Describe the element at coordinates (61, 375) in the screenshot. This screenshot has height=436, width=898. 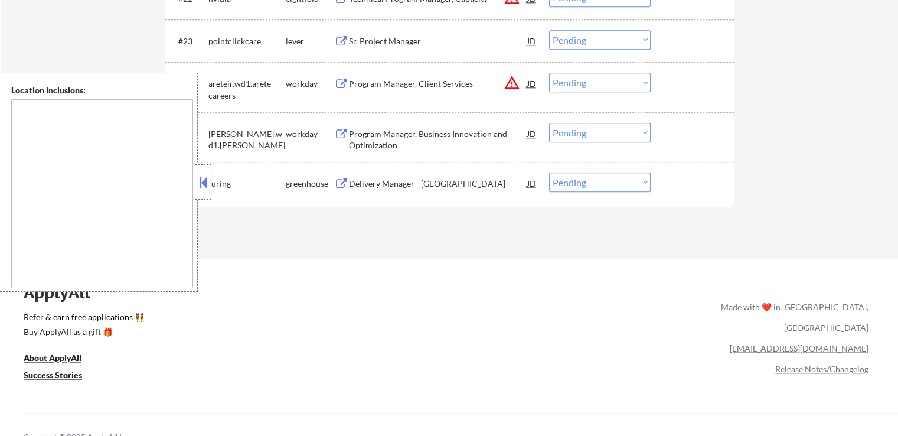
I see `a: Success Stories` at that location.